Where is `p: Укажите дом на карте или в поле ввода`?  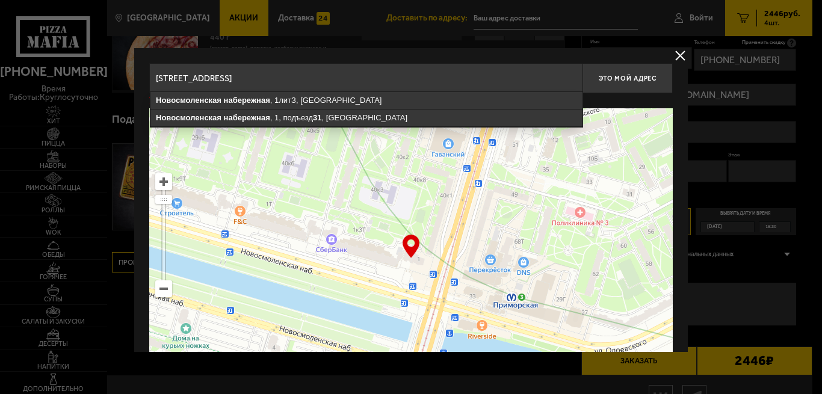
p: Укажите дом на карте или в поле ввода is located at coordinates (234, 101).